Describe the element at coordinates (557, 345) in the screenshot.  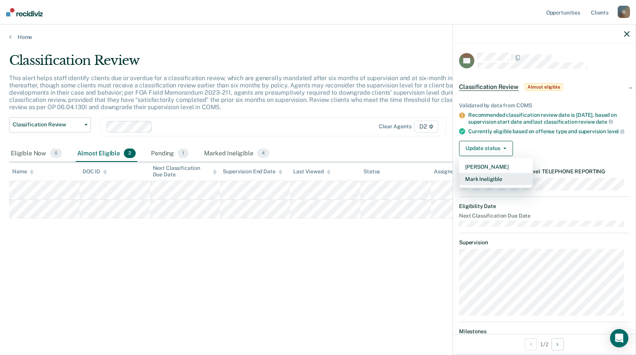
I see `button: Next Opportunity` at that location.